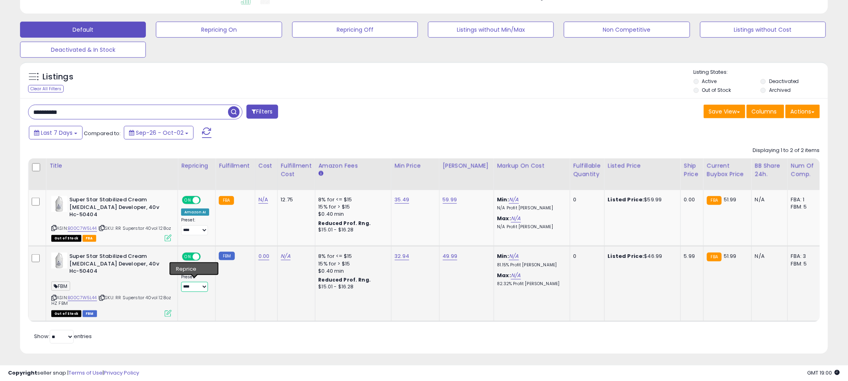 This screenshot has height=381, width=848. Describe the element at coordinates (691, 200) in the screenshot. I see `div: 0.00` at that location.